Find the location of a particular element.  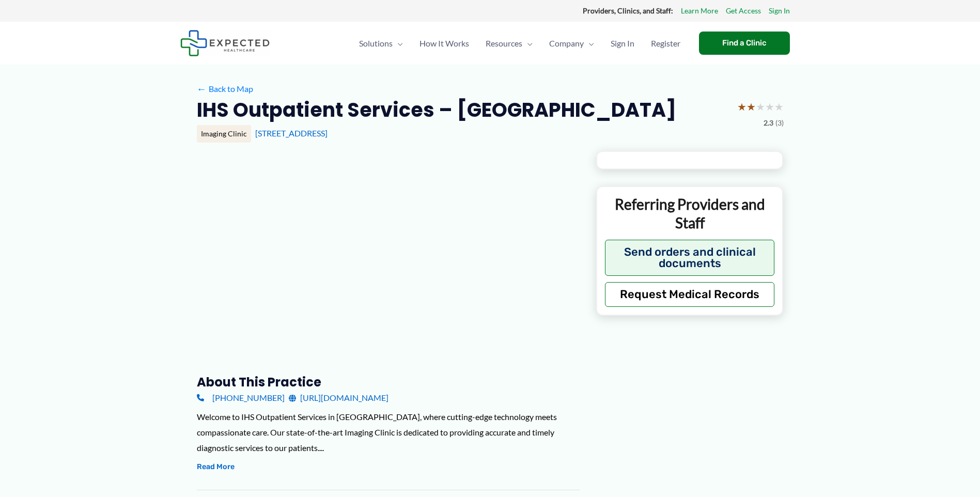

img: Expected Healthcare Logo - side, dark font, small is located at coordinates (225, 43).